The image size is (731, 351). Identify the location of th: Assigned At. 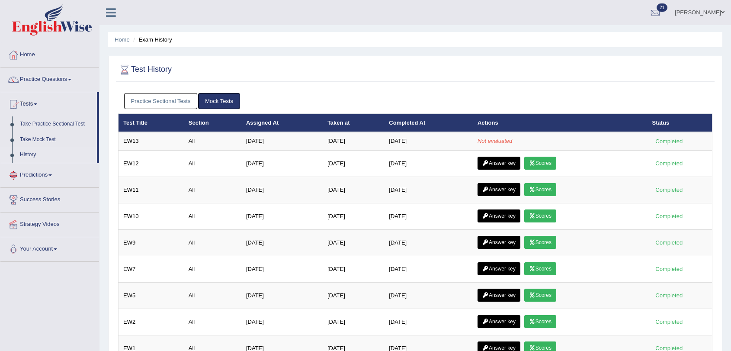
(282, 123).